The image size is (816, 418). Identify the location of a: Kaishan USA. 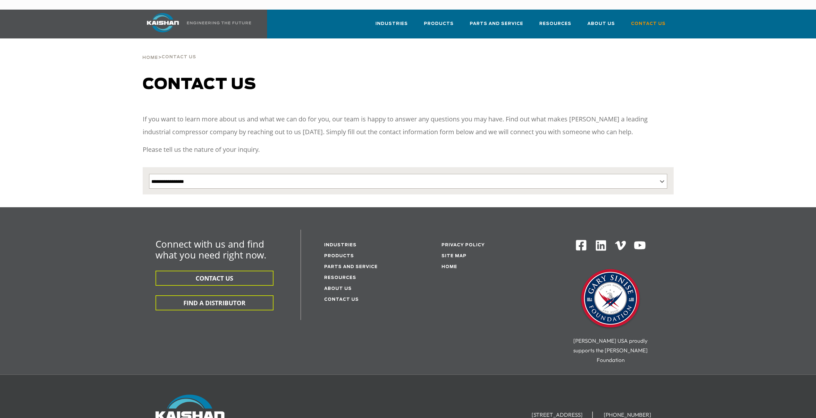
(196, 24).